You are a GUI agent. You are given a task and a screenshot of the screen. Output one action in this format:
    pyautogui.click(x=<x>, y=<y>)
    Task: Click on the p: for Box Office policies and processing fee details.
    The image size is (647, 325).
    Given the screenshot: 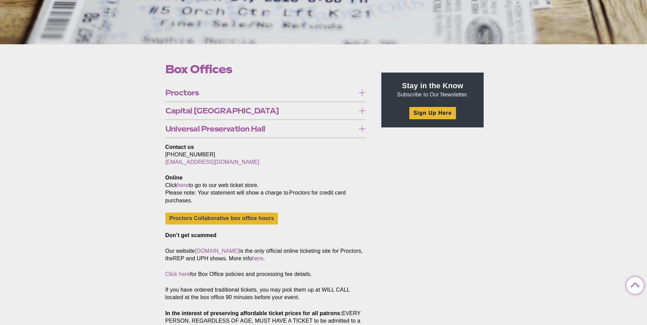 What is the action you would take?
    pyautogui.click(x=266, y=274)
    